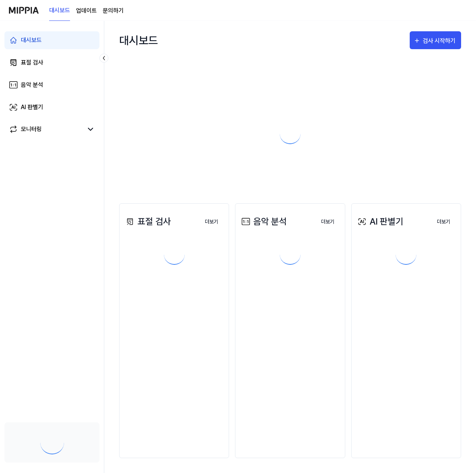 This screenshot has width=476, height=473. I want to click on a: 음악 분석, so click(52, 85).